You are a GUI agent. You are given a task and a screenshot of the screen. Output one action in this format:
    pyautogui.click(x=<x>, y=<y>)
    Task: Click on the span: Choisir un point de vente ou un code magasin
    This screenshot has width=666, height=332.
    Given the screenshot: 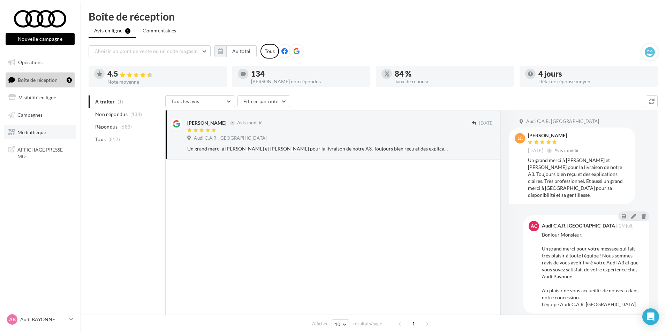 What is the action you would take?
    pyautogui.click(x=146, y=51)
    